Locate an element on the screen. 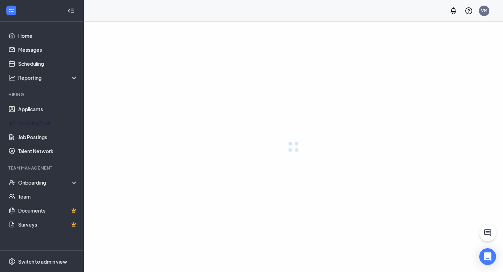 The height and width of the screenshot is (272, 503). a: Scheduling is located at coordinates (48, 64).